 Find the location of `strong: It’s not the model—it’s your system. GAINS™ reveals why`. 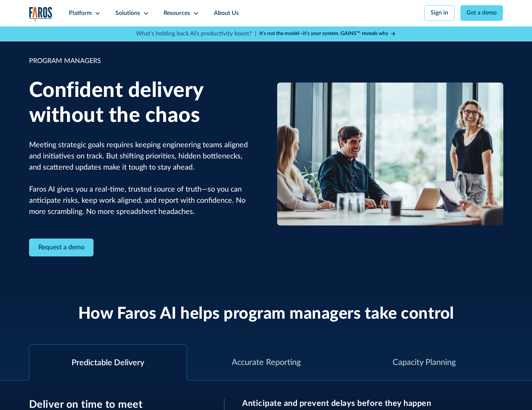

strong: It’s not the model—it’s your system. GAINS™ reveals why is located at coordinates (324, 34).